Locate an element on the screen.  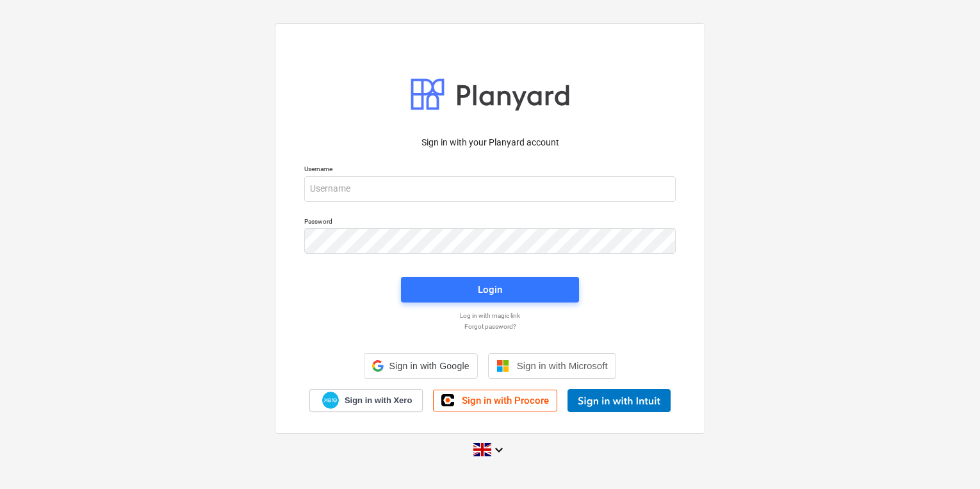
span: Sign in with Procore is located at coordinates (505, 401).